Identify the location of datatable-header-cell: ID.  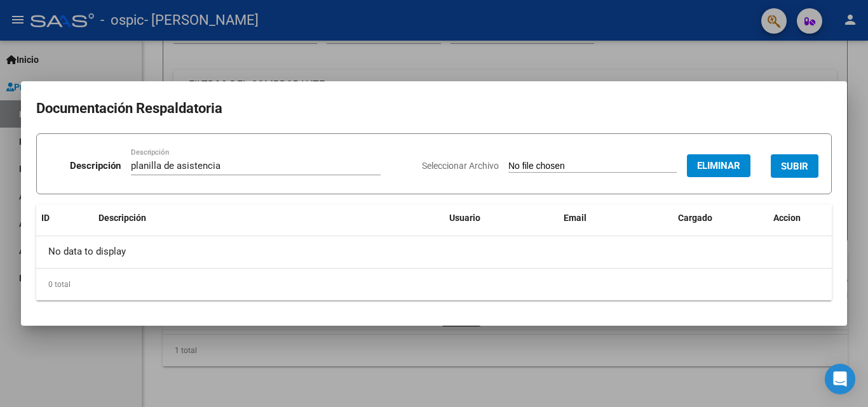
(65, 218).